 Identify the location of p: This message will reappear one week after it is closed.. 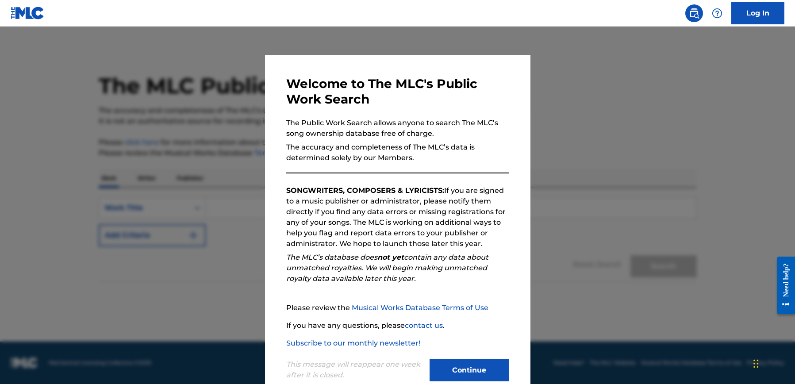
(355, 370).